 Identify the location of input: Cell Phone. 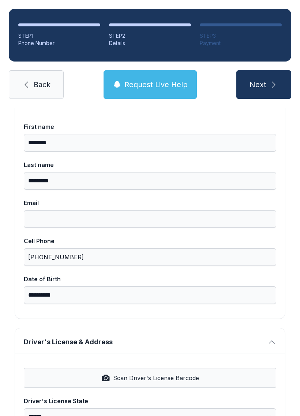
(150, 257).